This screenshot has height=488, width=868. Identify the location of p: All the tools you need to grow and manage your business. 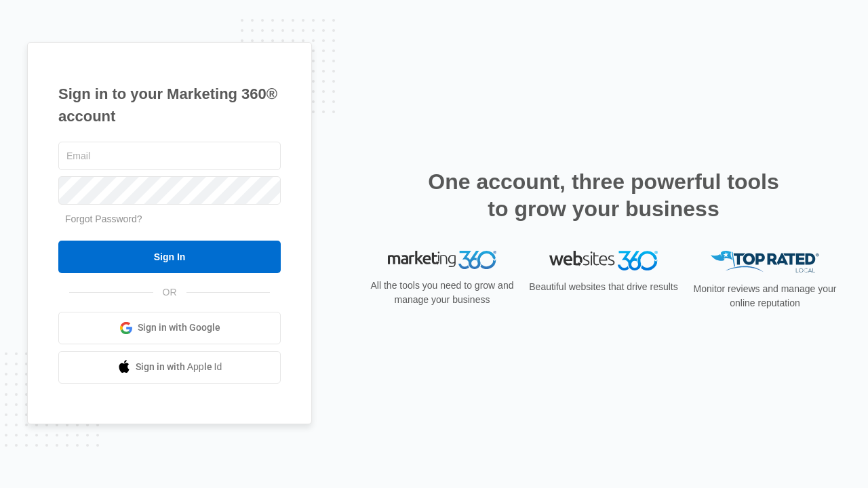
(442, 293).